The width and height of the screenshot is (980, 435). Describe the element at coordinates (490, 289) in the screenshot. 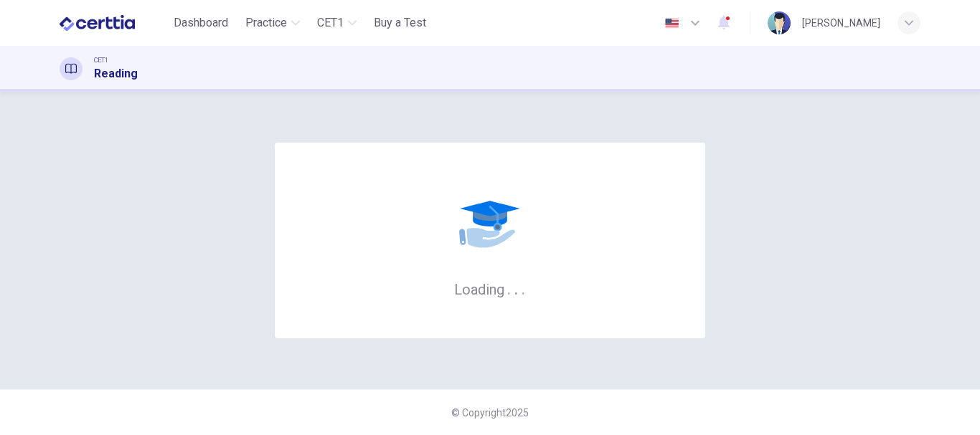

I see `h6: Loading` at that location.